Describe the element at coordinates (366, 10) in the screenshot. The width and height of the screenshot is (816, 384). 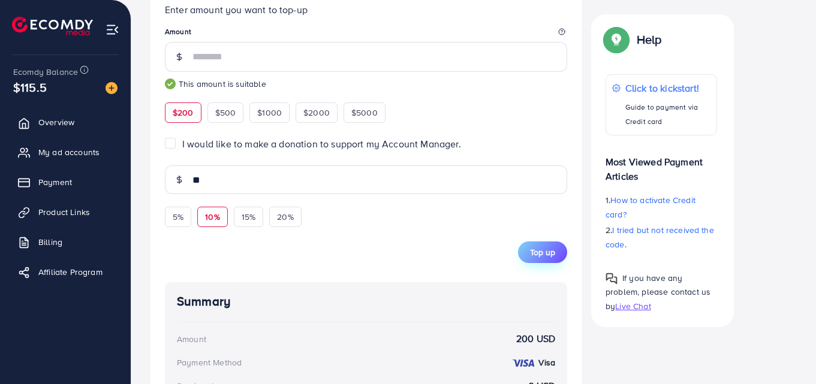
I see `p: Enter amount you want to top-up` at that location.